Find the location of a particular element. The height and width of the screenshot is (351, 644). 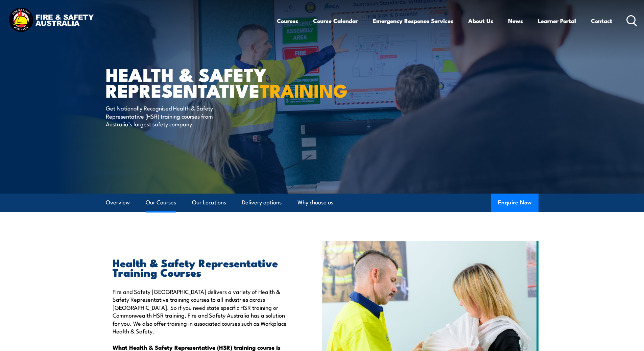

a: Our Courses is located at coordinates (161, 203).